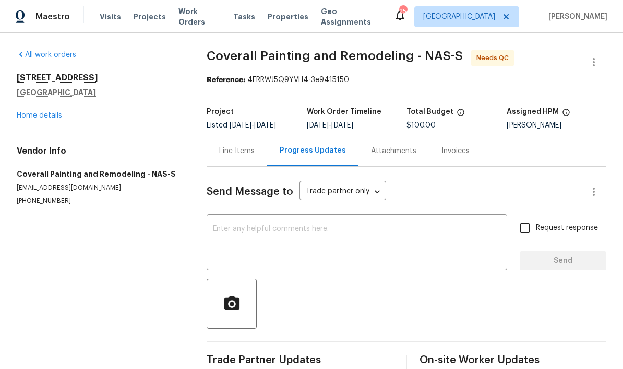 Image resolution: width=623 pixels, height=369 pixels. Describe the element at coordinates (513, 360) in the screenshot. I see `span: On-site Worker Updates` at that location.